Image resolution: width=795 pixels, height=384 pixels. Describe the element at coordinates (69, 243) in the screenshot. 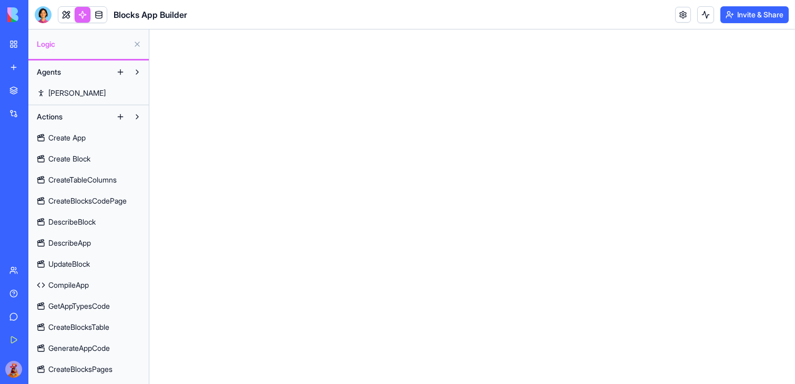

I see `span: DescribeApp` at that location.